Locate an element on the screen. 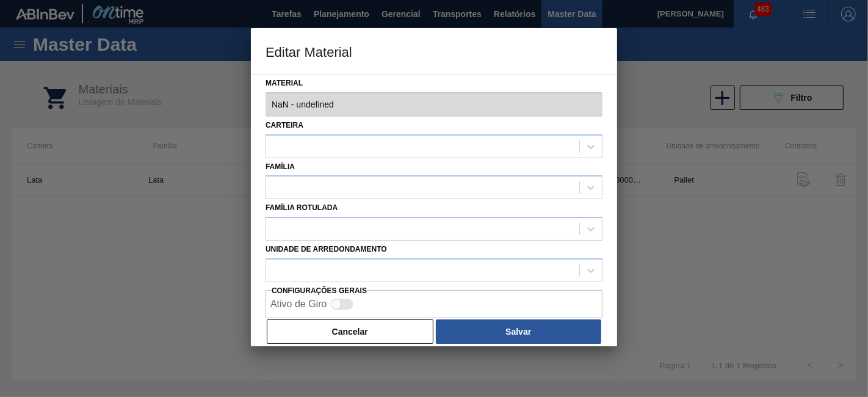 Image resolution: width=868 pixels, height=397 pixels. label: Carteira is located at coordinates (285, 125).